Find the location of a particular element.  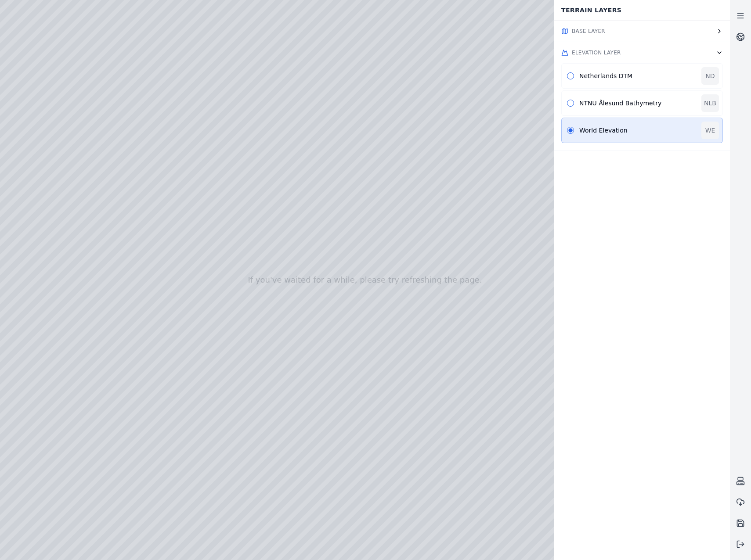

div: World Elevation is located at coordinates (638, 130).